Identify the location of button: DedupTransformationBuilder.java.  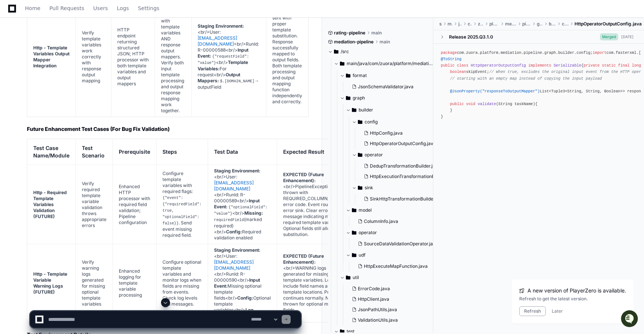
(407, 166).